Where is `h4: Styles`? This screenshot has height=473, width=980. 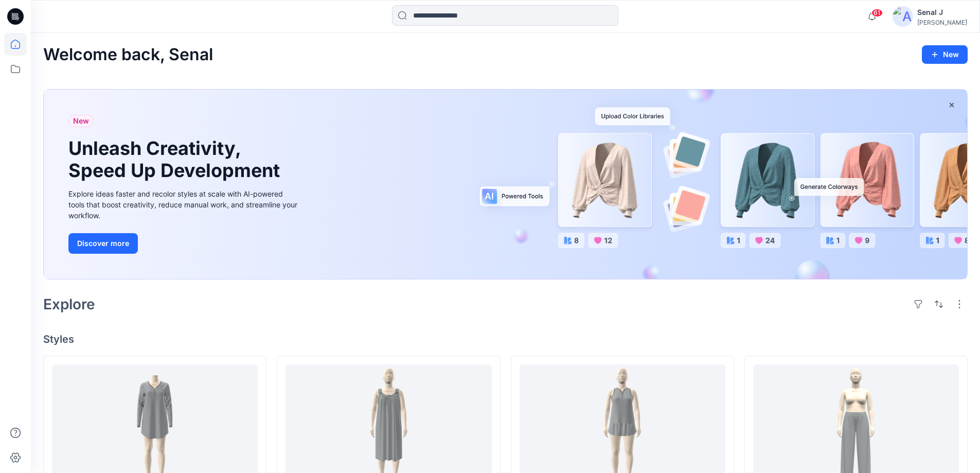
h4: Styles is located at coordinates (505, 340).